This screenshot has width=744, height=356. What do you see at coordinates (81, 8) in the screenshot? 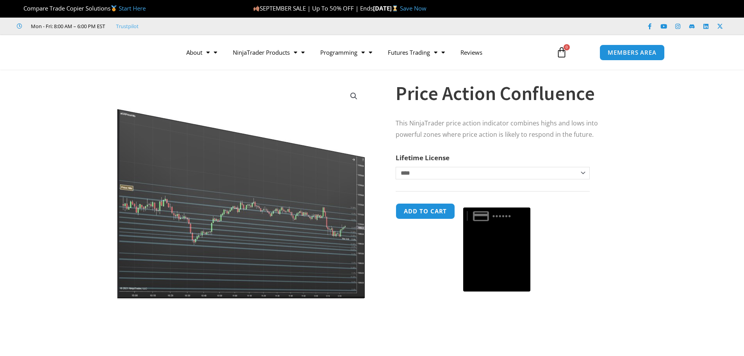
I see `span: Compare Trade Copier Solutions` at bounding box center [81, 8].